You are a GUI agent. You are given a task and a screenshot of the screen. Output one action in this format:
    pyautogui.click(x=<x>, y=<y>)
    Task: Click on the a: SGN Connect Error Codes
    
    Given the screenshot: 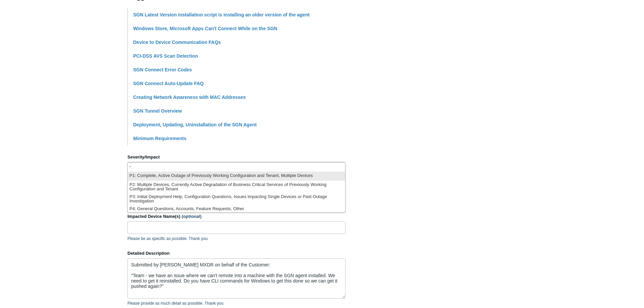 What is the action you would take?
    pyautogui.click(x=162, y=70)
    